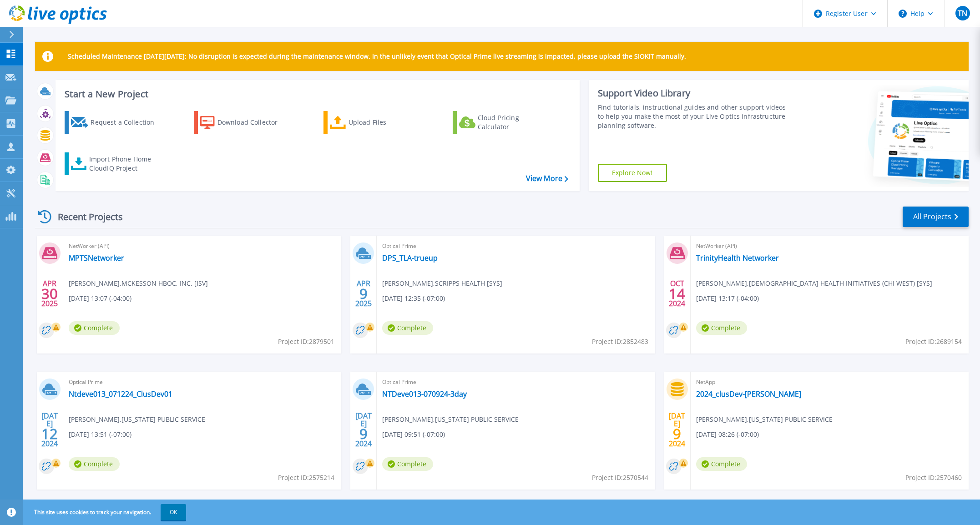 Image resolution: width=980 pixels, height=525 pixels. I want to click on a: DPS_TLA-trueup, so click(410, 258).